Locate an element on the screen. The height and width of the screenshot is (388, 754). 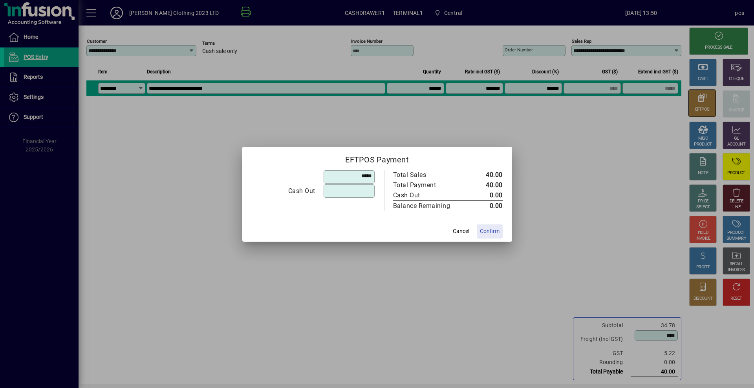
td: Total Payment is located at coordinates (430, 185).